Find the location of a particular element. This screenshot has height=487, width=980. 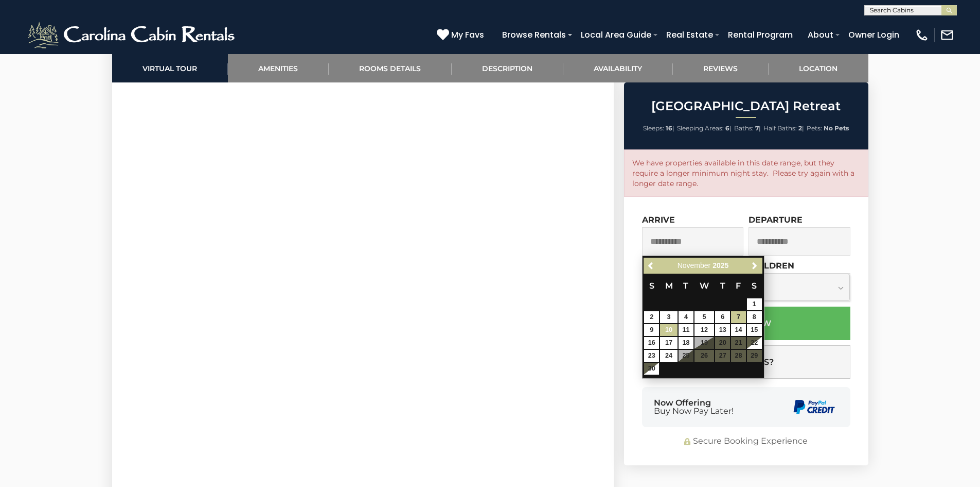

a: Rooms Details is located at coordinates (390, 68).